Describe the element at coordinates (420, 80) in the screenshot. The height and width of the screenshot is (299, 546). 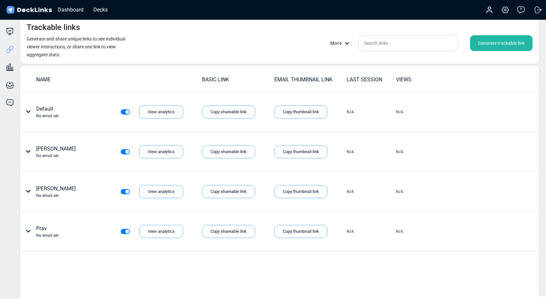
I see `div: VIEWS` at that location.